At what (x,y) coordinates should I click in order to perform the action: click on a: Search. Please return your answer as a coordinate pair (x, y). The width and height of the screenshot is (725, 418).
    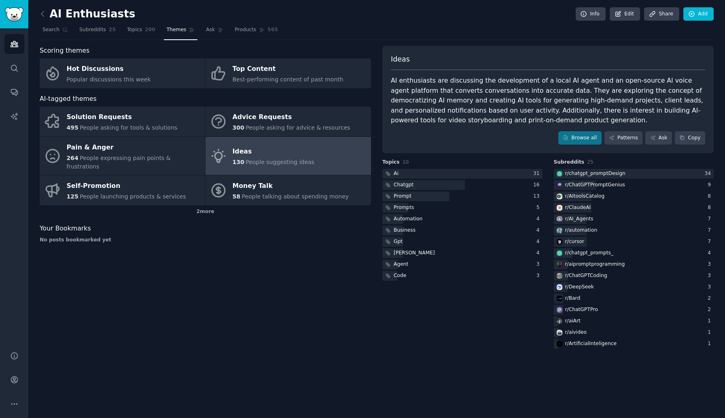
    Looking at the image, I should click on (55, 32).